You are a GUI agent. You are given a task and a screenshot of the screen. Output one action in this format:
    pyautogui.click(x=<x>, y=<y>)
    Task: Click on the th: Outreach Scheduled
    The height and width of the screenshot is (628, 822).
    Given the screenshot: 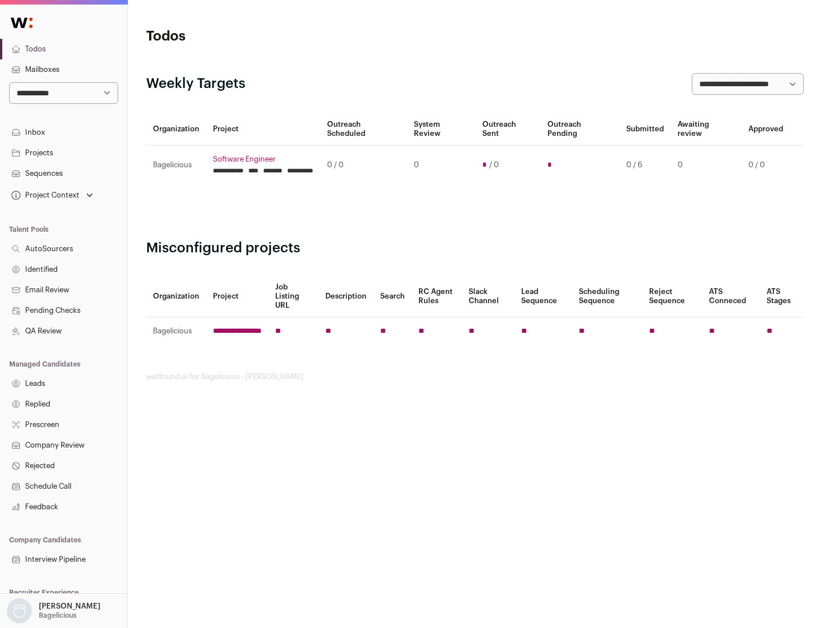 What is the action you would take?
    pyautogui.click(x=364, y=129)
    